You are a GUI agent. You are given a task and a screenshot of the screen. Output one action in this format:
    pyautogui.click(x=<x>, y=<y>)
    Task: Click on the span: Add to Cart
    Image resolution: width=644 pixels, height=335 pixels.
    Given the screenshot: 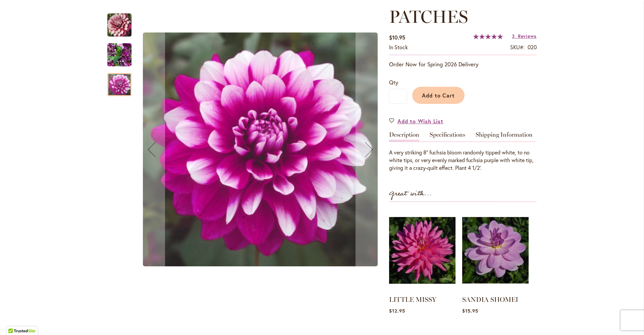 What is the action you would take?
    pyautogui.click(x=438, y=95)
    